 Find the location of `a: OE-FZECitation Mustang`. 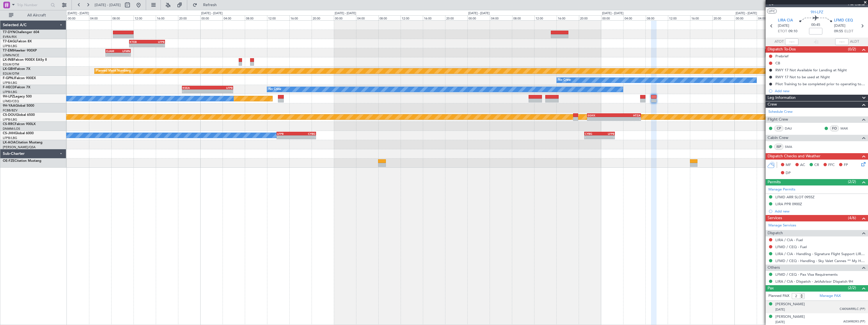

a: OE-FZECitation Mustang is located at coordinates (22, 161).